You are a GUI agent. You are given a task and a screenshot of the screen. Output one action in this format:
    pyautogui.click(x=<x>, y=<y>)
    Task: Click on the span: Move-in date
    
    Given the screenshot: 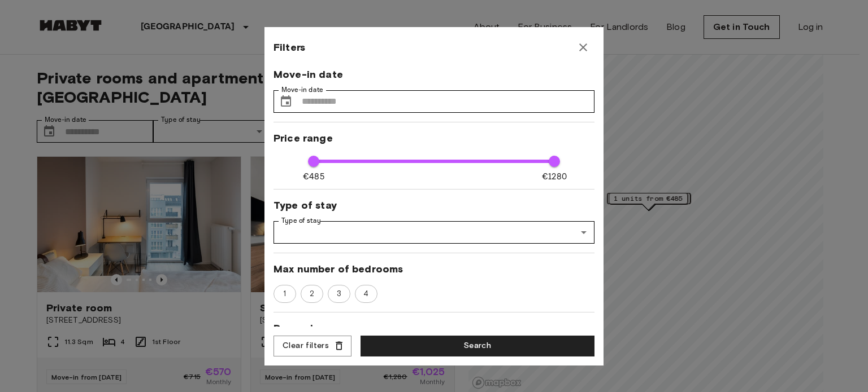 What is the action you would take?
    pyautogui.click(x=434, y=75)
    